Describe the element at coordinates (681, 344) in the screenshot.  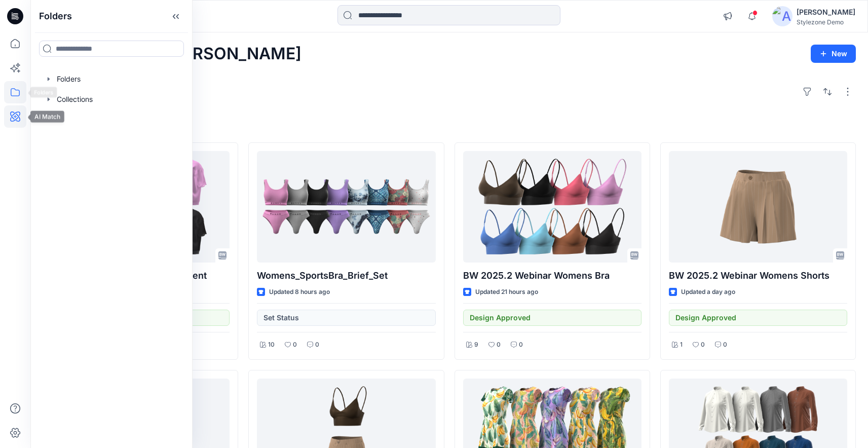
I see `p: 1` at that location.